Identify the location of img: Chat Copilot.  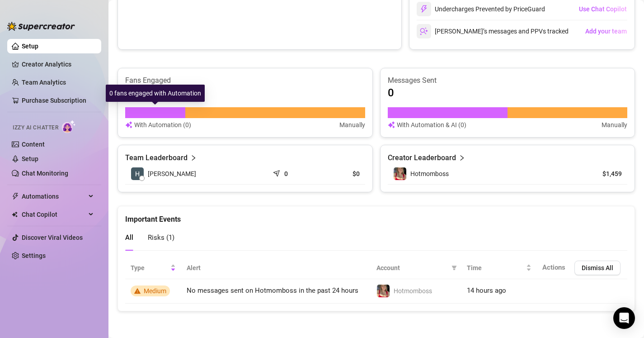
(14, 215).